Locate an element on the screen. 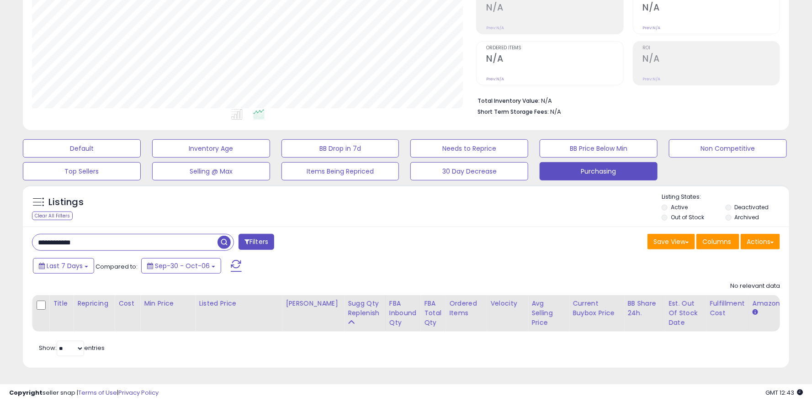  label: Deactivated is located at coordinates (752, 207).